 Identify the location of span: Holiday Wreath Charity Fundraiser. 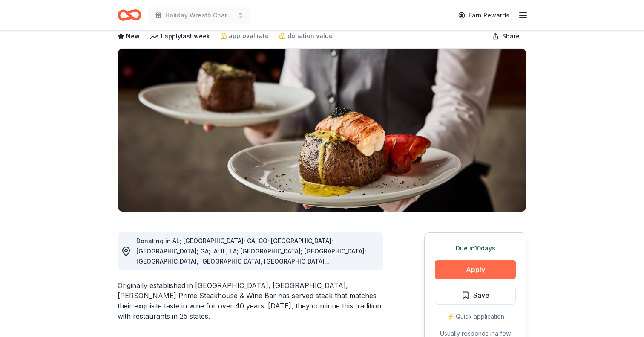
(199, 16).